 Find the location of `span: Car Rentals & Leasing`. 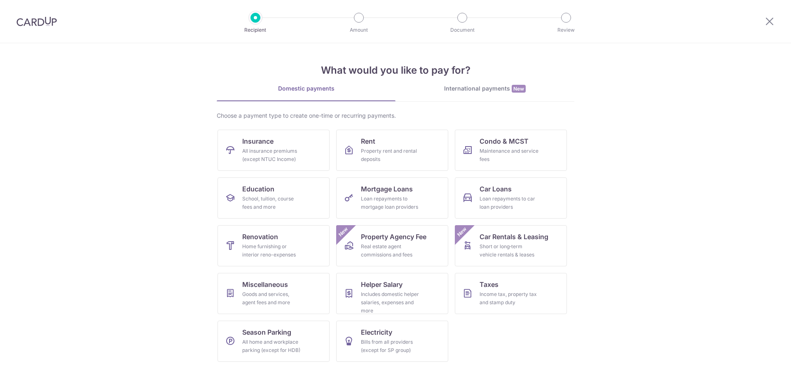

span: Car Rentals & Leasing is located at coordinates (513, 237).